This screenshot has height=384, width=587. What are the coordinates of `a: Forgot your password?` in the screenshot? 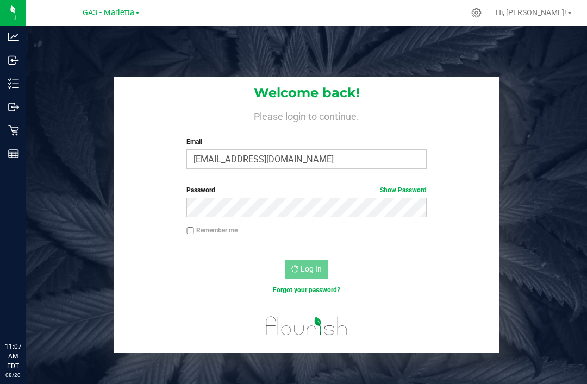 It's located at (306, 290).